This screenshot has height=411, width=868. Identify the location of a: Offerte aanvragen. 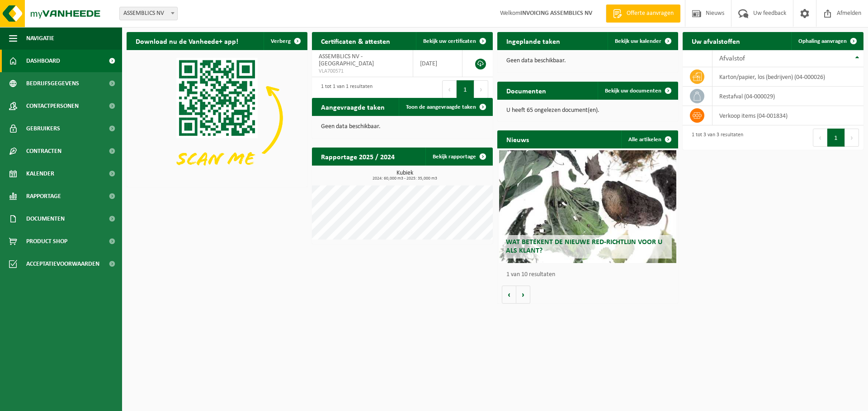
(643, 14).